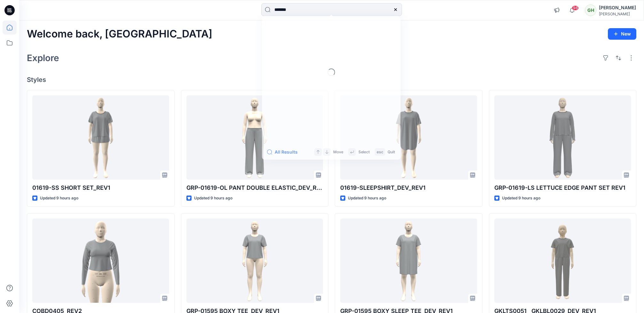 The width and height of the screenshot is (644, 313). I want to click on a: 01619-SLEEPSHIRT_DEV_REV1, so click(408, 137).